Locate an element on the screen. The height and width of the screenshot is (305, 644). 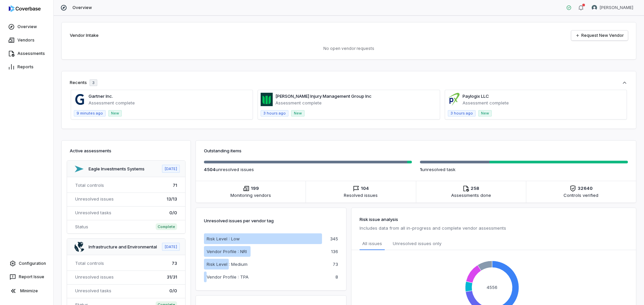
span: 32640 is located at coordinates (585, 188).